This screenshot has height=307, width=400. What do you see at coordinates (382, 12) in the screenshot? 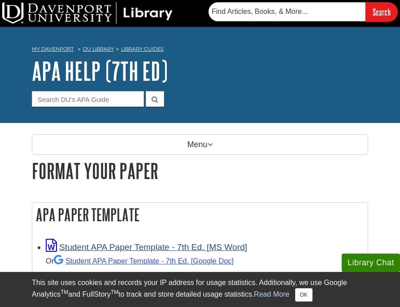
I see `input: Search` at bounding box center [382, 12].